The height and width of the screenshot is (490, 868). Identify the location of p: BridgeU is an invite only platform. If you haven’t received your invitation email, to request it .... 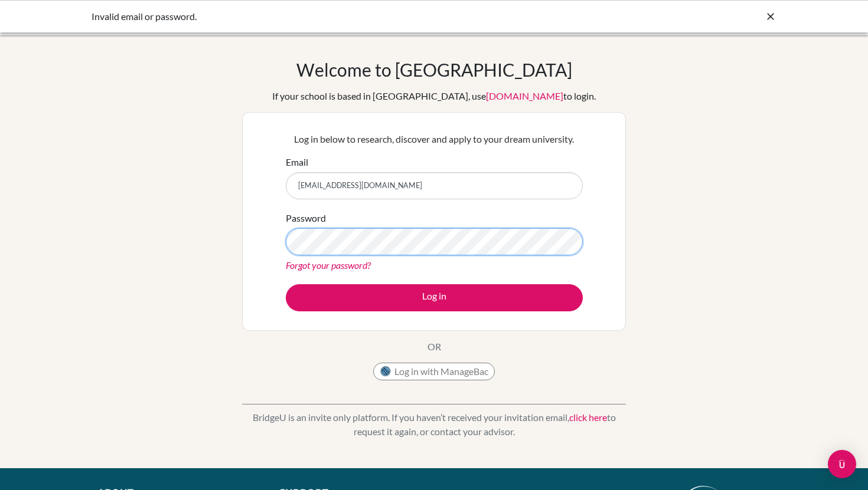
(434, 425).